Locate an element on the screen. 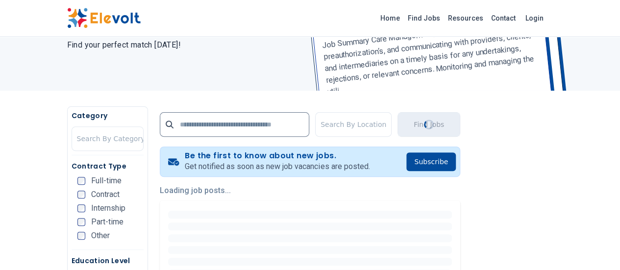 The height and width of the screenshot is (270, 620). p: Get notified as soon as new job vacancies are posted. is located at coordinates (277, 167).